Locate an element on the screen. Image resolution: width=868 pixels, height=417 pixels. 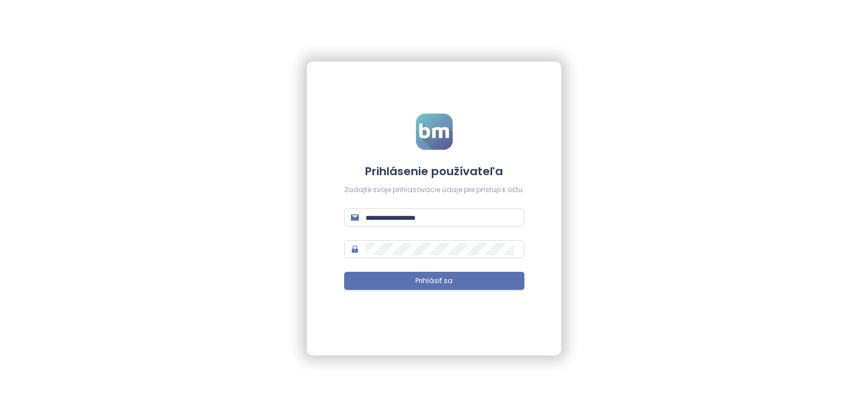
span: lock is located at coordinates (354, 250).